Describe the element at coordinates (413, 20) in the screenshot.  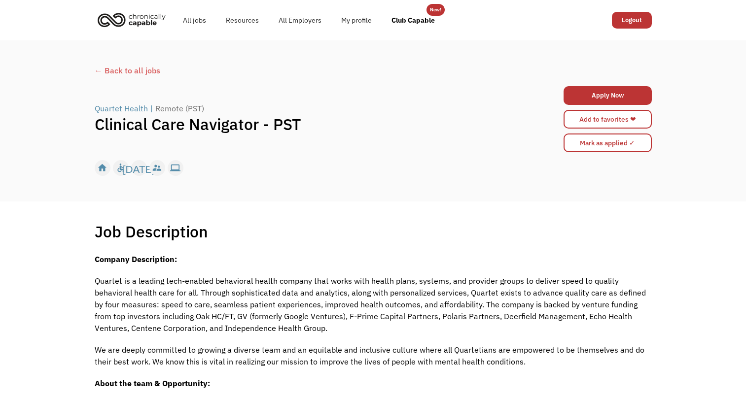
I see `a: Club Capable` at that location.